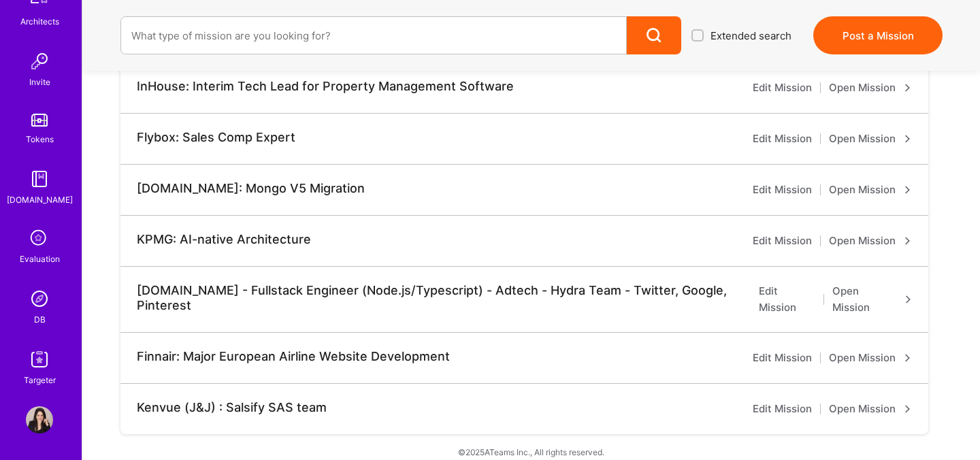 The image size is (980, 460). What do you see at coordinates (39, 119) in the screenshot?
I see `img: tokens` at bounding box center [39, 119].